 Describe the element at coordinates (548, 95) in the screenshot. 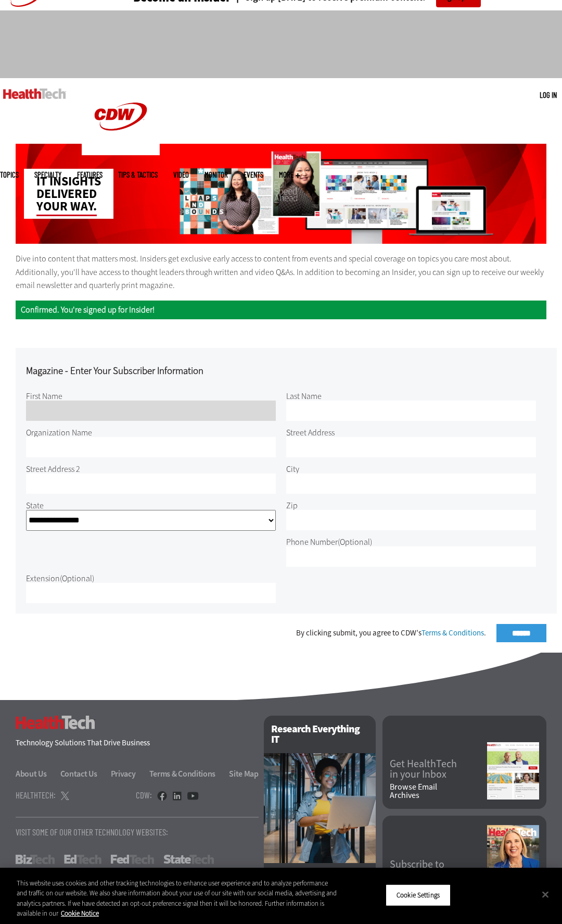

I see `div: User menu` at that location.